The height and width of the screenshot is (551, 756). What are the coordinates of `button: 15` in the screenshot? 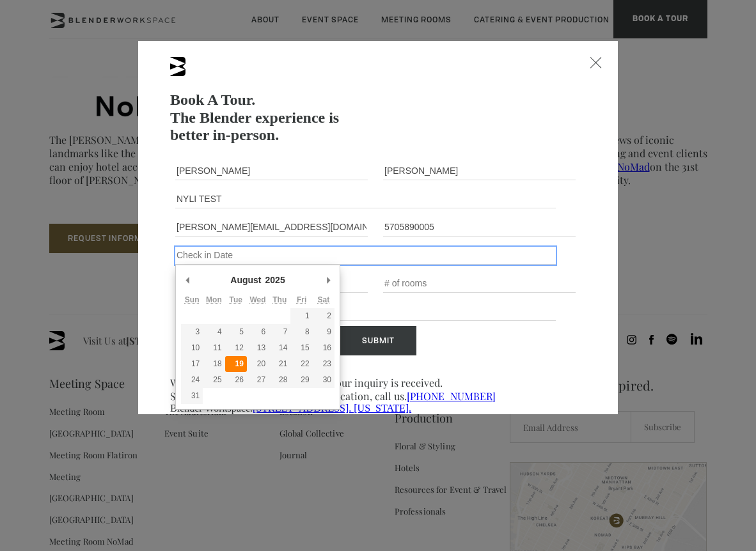 It's located at (301, 348).